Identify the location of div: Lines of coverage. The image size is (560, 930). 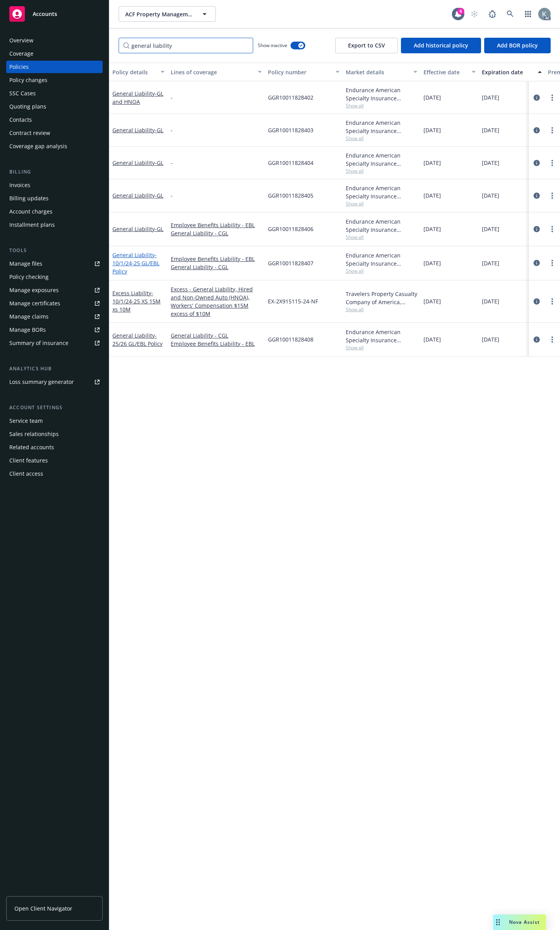
(212, 72).